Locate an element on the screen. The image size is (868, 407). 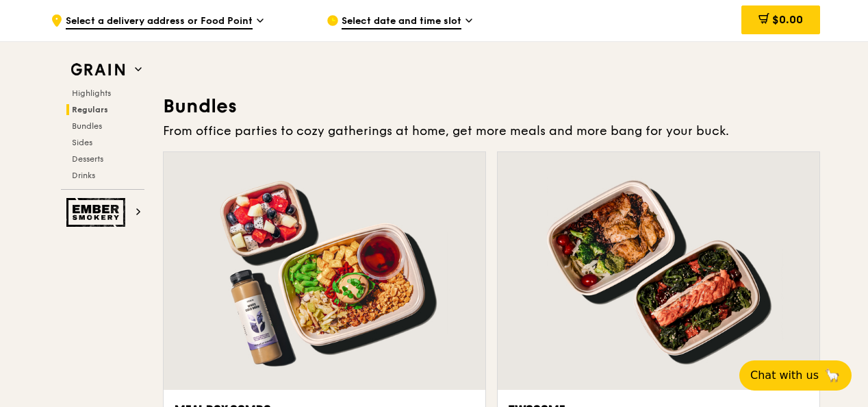
span: Regulars is located at coordinates (89, 109).